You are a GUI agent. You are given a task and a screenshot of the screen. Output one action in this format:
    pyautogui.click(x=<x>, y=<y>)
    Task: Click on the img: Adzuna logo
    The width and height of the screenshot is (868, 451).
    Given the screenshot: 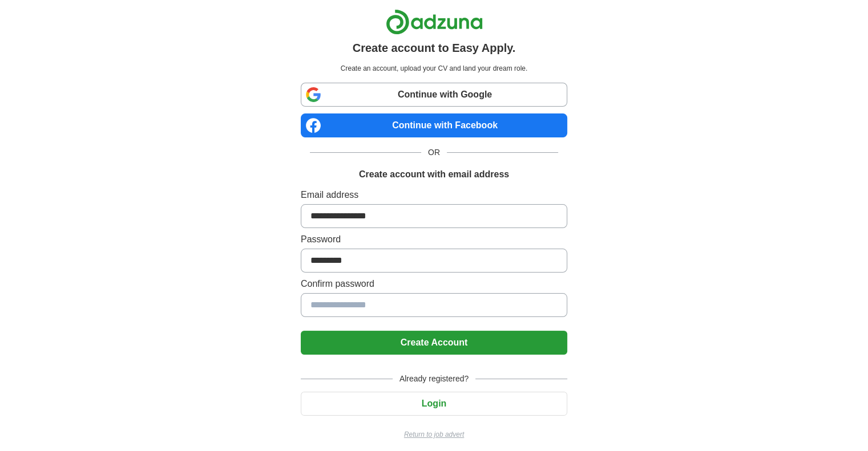 What is the action you would take?
    pyautogui.click(x=434, y=21)
    